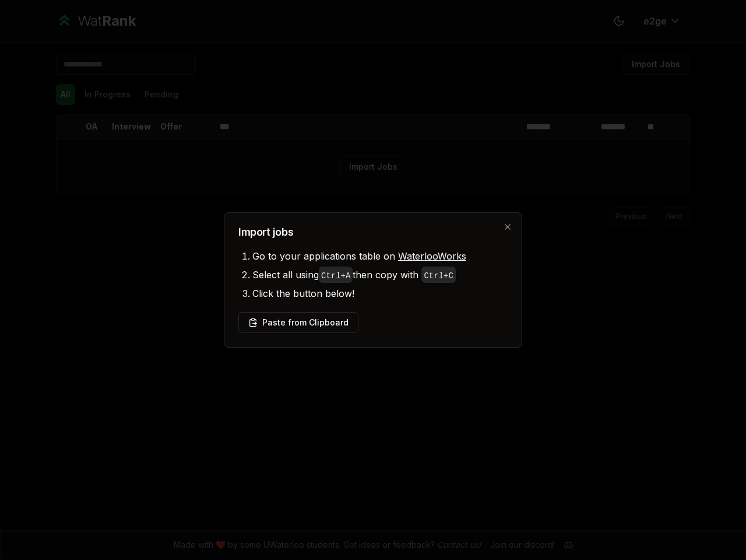 This screenshot has width=746, height=560. I want to click on li: Click the button below!, so click(380, 293).